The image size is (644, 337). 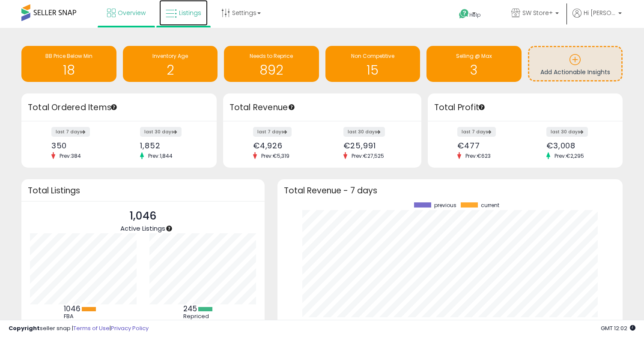 What do you see at coordinates (445, 206) in the screenshot?
I see `span: previous` at bounding box center [445, 206].